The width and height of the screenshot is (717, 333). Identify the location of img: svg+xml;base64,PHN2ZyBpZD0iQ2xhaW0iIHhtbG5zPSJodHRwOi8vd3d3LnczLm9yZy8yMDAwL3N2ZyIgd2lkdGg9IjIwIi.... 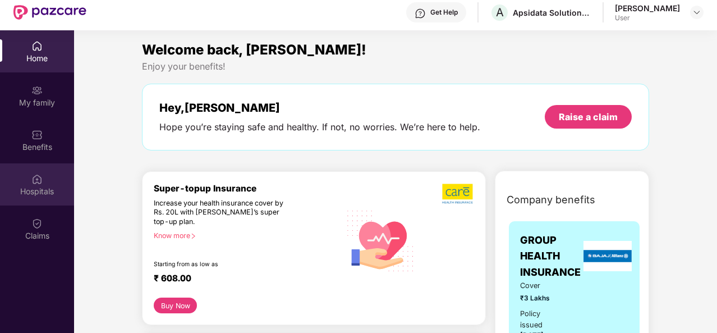
(37, 223).